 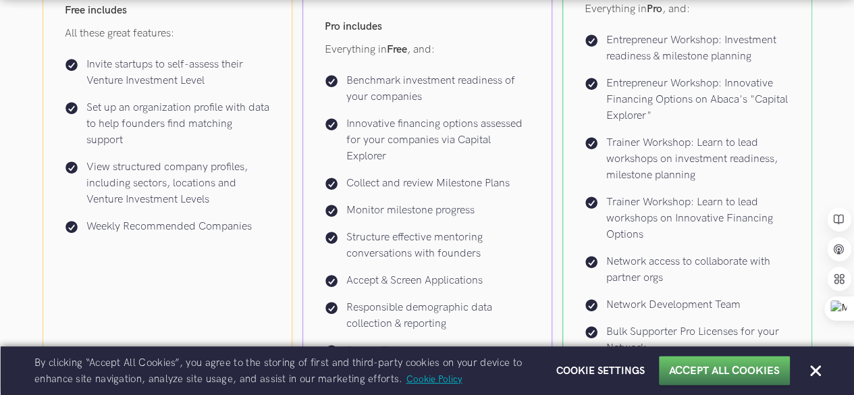 What do you see at coordinates (673, 305) in the screenshot?
I see `p: Network Development Team` at bounding box center [673, 305].